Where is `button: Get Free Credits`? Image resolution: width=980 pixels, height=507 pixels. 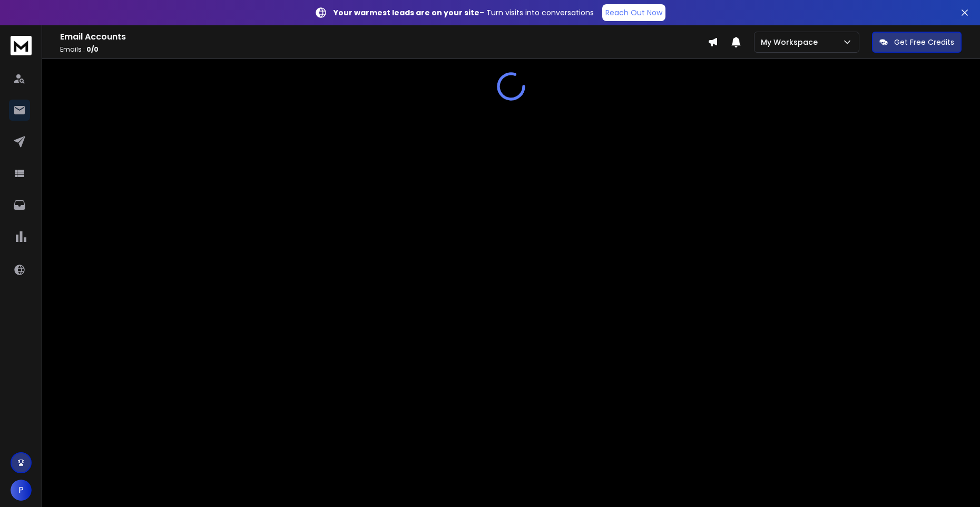 button: Get Free Credits is located at coordinates (917, 42).